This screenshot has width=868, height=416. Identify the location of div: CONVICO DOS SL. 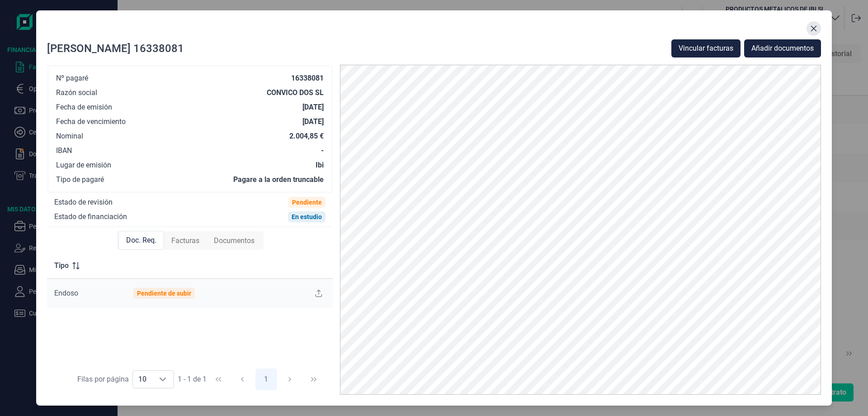
(295, 93).